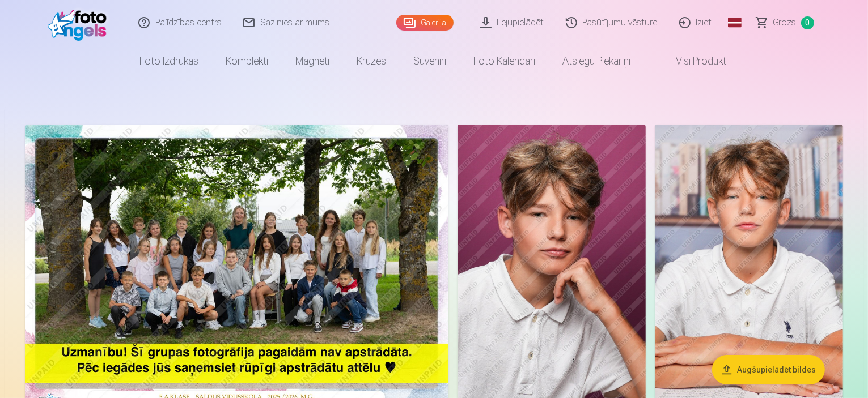  What do you see at coordinates (169, 61) in the screenshot?
I see `a: Foto izdrukas` at bounding box center [169, 61].